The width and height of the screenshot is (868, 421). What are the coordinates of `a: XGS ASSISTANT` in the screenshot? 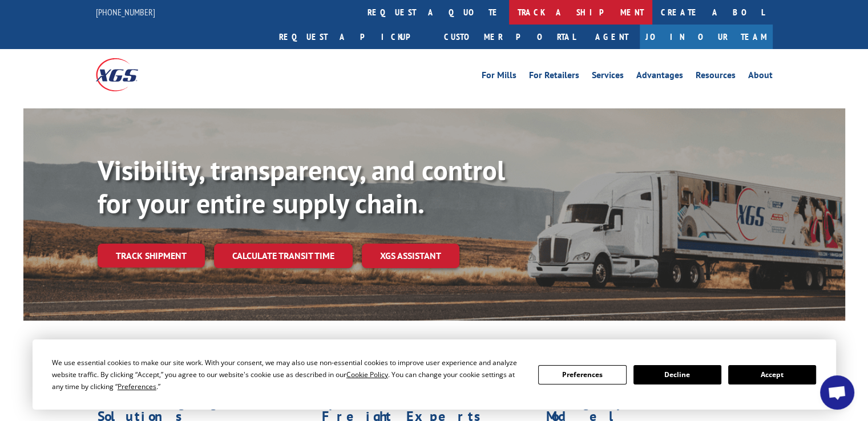 It's located at (410, 255).